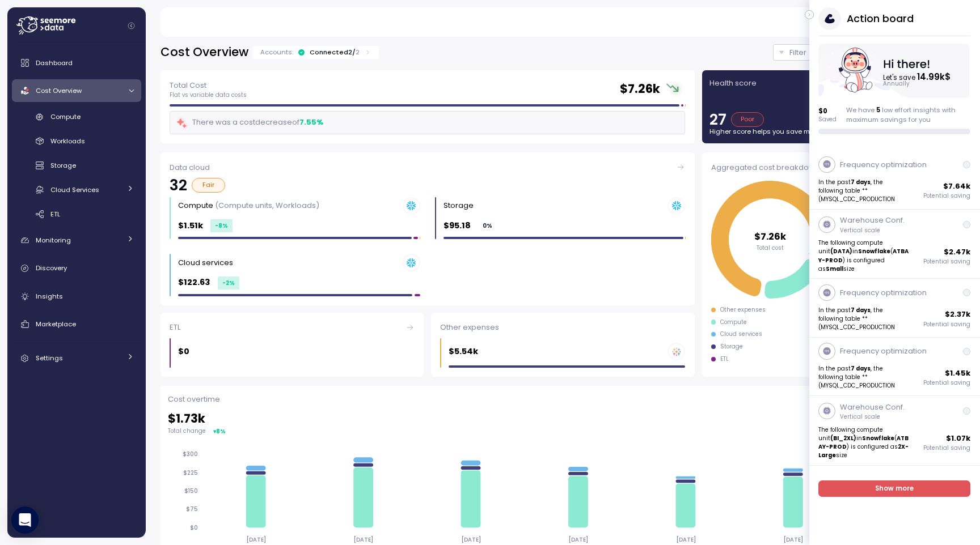 This screenshot has height=545, width=980. What do you see at coordinates (191, 491) in the screenshot?
I see `tspan: $150` at bounding box center [191, 491].